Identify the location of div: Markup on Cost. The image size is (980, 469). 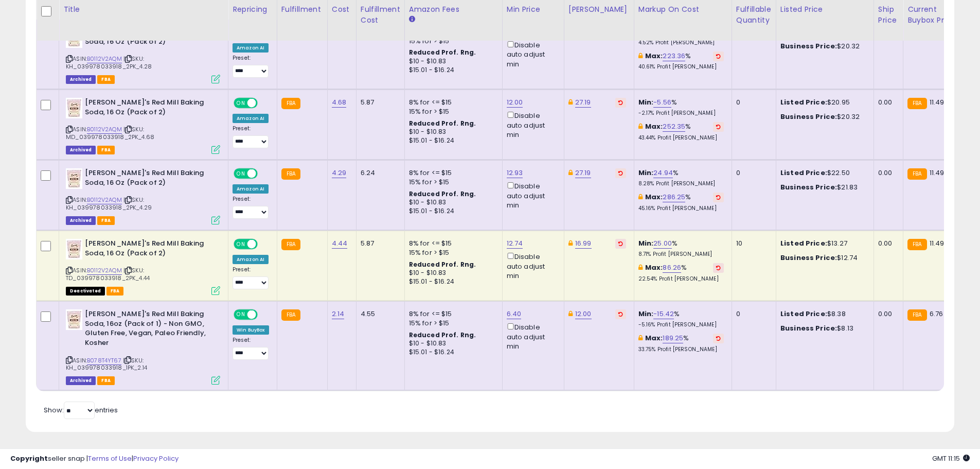
(683, 9).